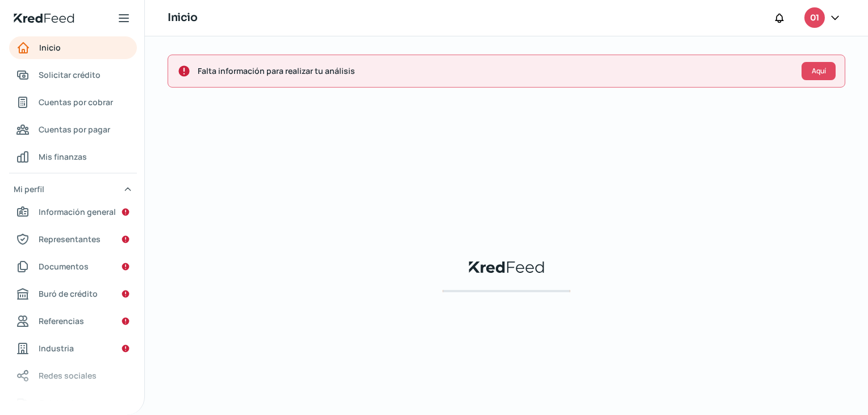 This screenshot has height=415, width=868. What do you see at coordinates (73, 349) in the screenshot?
I see `a: Industria` at bounding box center [73, 349].